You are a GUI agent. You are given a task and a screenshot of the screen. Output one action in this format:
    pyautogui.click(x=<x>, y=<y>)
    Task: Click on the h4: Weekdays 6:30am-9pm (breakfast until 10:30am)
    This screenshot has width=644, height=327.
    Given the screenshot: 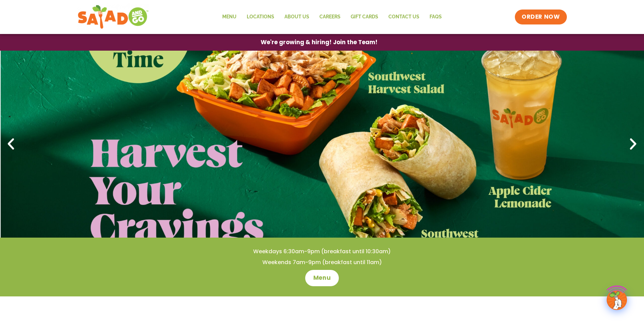 What is the action you would take?
    pyautogui.click(x=322, y=251)
    